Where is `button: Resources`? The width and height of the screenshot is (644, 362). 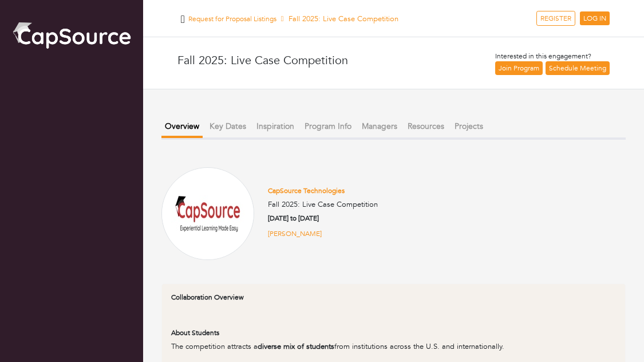
button: Resources is located at coordinates (426, 126).